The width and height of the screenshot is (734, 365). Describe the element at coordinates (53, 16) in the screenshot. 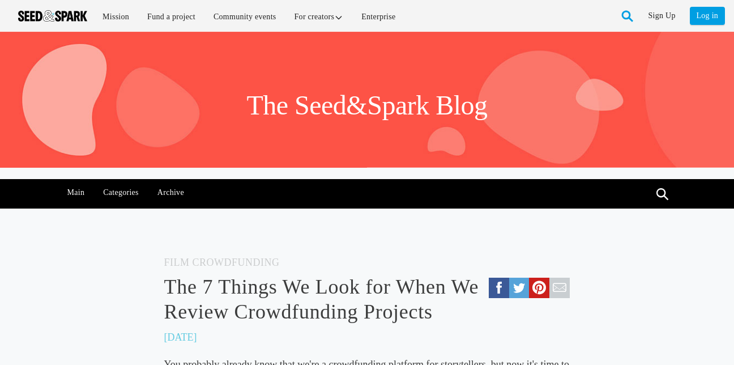

I see `img: Seed amp; Spark` at that location.